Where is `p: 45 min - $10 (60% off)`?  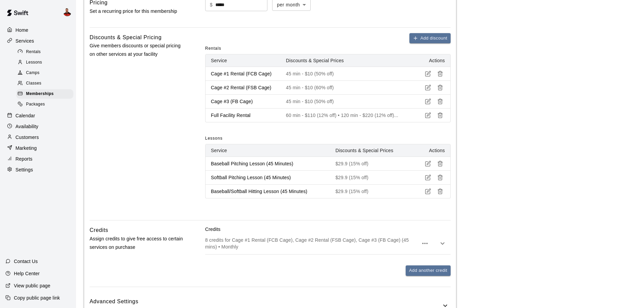
p: 45 min - $10 (60% off) is located at coordinates (345, 88).